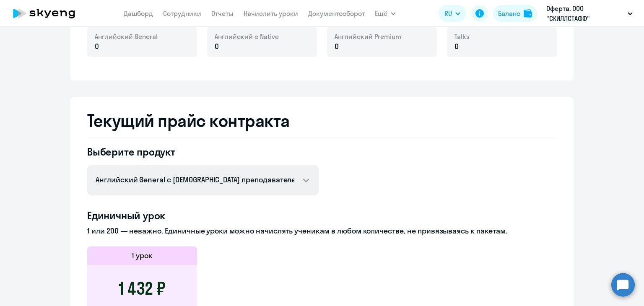  What do you see at coordinates (368, 36) in the screenshot?
I see `span: Английский Premium` at bounding box center [368, 36].